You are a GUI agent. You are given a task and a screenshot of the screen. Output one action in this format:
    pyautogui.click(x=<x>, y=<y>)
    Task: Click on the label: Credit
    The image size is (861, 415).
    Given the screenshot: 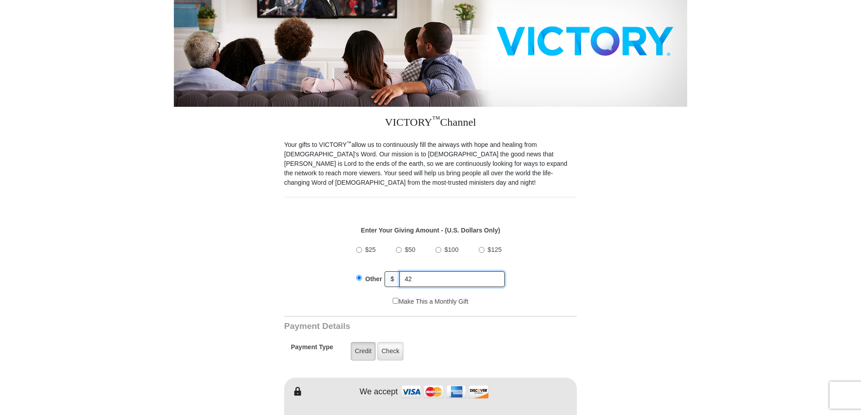 What is the action you would take?
    pyautogui.click(x=363, y=351)
    